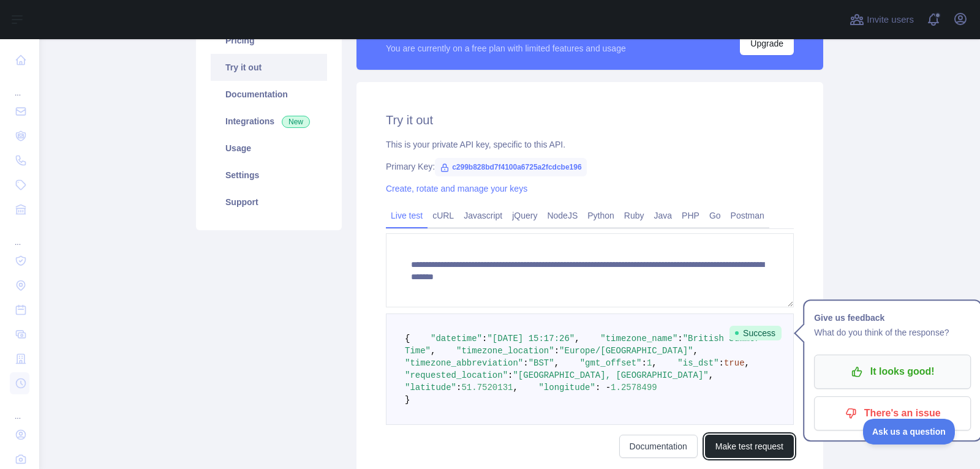  Describe the element at coordinates (734, 363) in the screenshot. I see `span: true` at that location.